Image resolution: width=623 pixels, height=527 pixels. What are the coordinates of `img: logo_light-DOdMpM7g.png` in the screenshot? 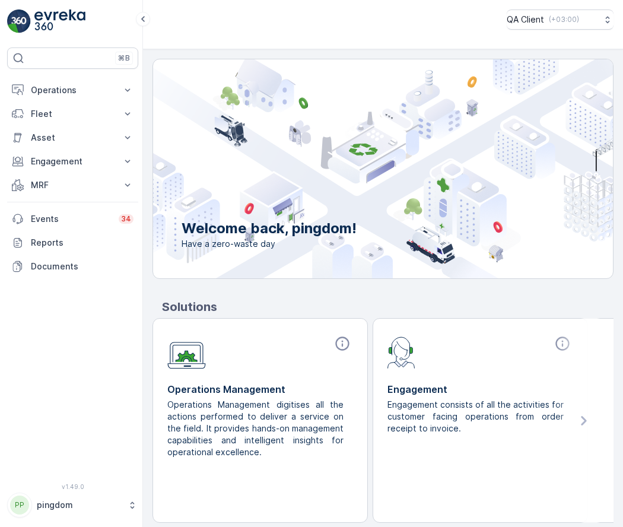 It's located at (60, 21).